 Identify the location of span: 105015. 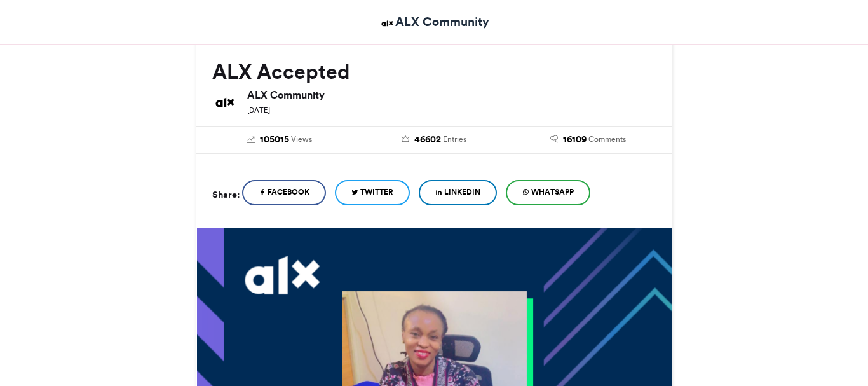
(275, 140).